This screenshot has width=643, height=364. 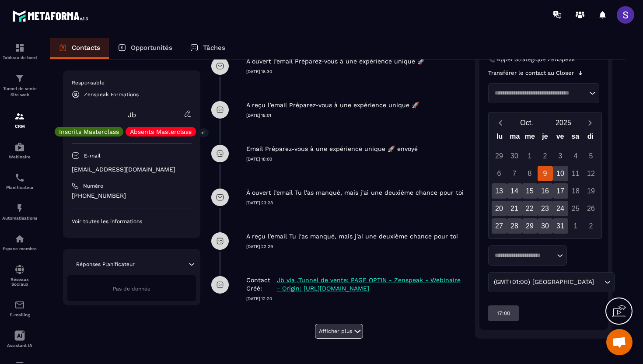 What do you see at coordinates (591, 173) in the screenshot?
I see `div: 12` at bounding box center [591, 173].